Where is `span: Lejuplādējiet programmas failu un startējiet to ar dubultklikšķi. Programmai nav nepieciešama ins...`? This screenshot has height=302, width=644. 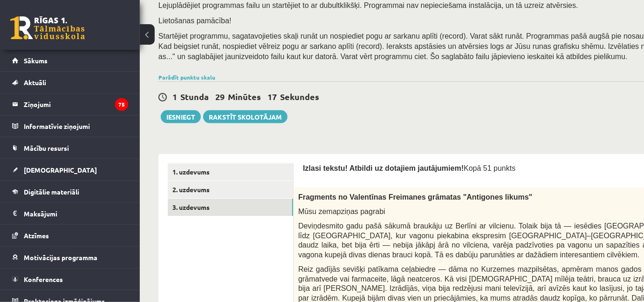
span: Lejuplādējiet programmas failu un startējiet to ar dubultklikšķi. Programmai nav nepieciešama ins... is located at coordinates (368, 5).